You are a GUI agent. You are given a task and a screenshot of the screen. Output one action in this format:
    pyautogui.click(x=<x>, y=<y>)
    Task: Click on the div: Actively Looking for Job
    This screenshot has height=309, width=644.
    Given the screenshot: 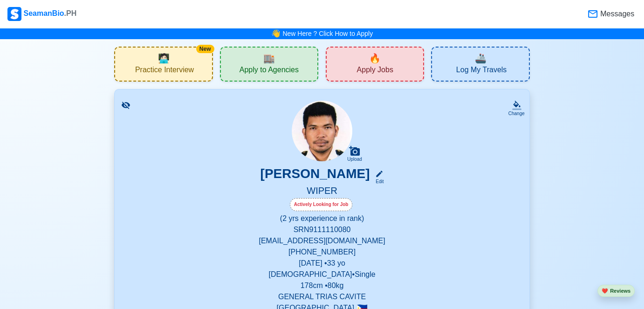 What is the action you would take?
    pyautogui.click(x=321, y=204)
    